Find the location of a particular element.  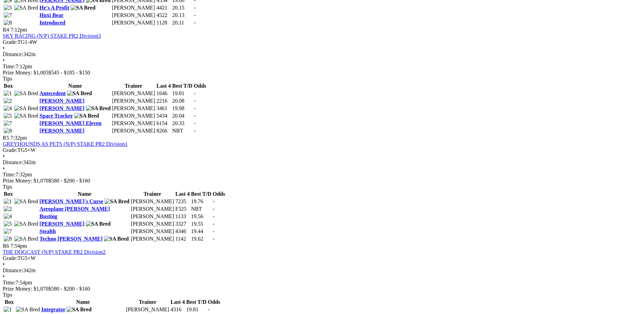

td: 6154 is located at coordinates (164, 123).